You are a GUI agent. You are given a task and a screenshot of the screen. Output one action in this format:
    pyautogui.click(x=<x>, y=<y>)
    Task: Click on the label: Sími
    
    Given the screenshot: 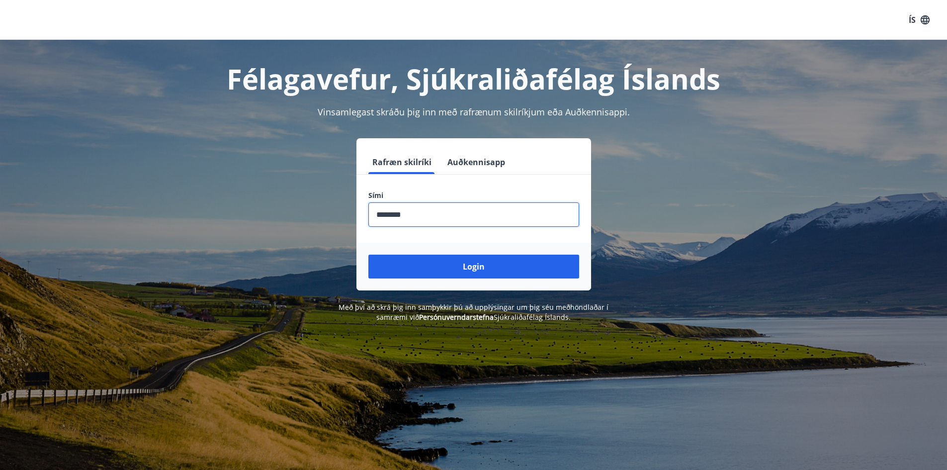 What is the action you would take?
    pyautogui.click(x=474, y=195)
    